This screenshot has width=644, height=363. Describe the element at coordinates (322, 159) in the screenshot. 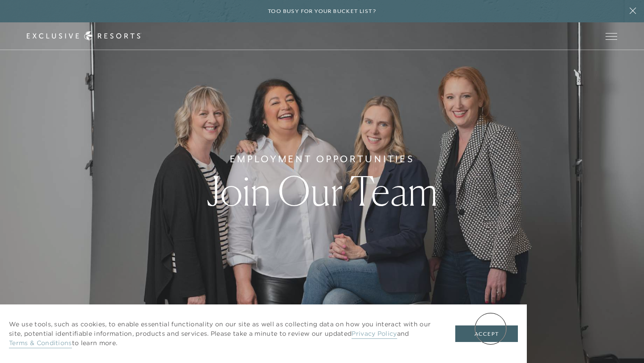

I see `h6: Employment Opportunities` at that location.